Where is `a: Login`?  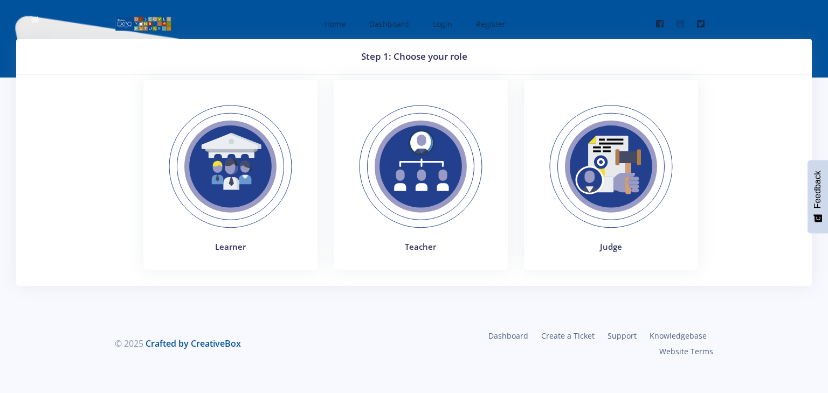 a: Login is located at coordinates (441, 24).